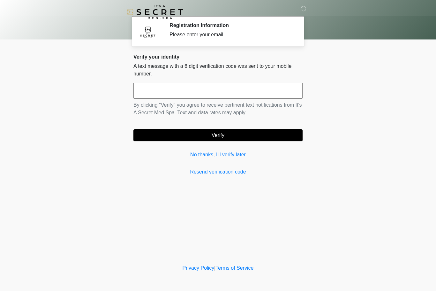 This screenshot has width=436, height=291. Describe the element at coordinates (218, 70) in the screenshot. I see `p: A text message with a 6 digit verification code was sent to your mobile number.` at that location.